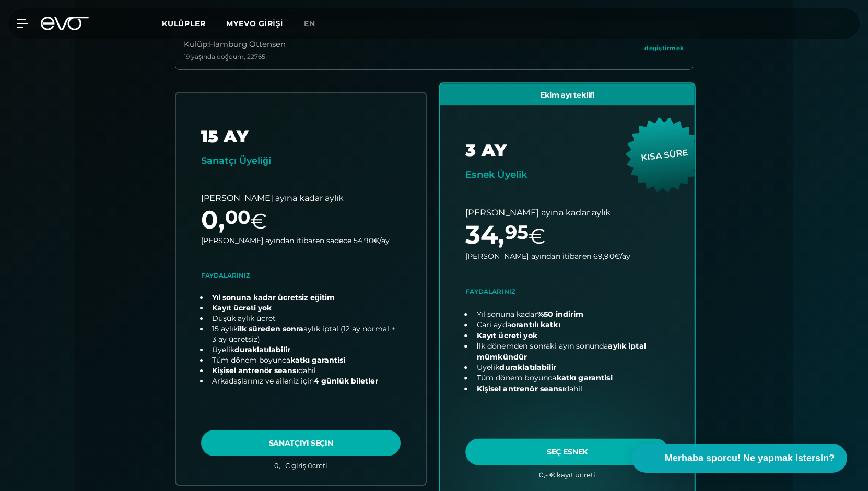 This screenshot has width=868, height=491. I want to click on font: , 22765, so click(255, 57).